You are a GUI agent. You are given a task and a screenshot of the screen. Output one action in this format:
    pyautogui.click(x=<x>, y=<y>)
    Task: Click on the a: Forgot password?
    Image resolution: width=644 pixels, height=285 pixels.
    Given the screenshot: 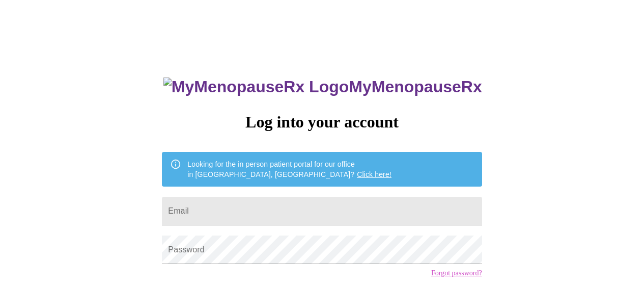 What is the action you would take?
    pyautogui.click(x=456, y=273)
    